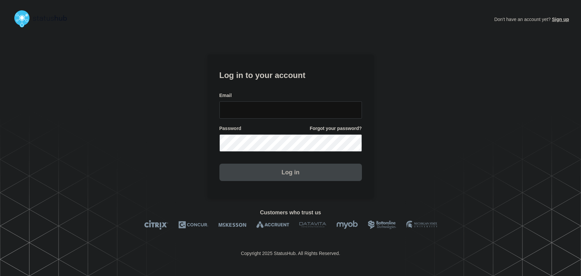 Image resolution: width=581 pixels, height=276 pixels. I want to click on img: MSU logo, so click(422, 225).